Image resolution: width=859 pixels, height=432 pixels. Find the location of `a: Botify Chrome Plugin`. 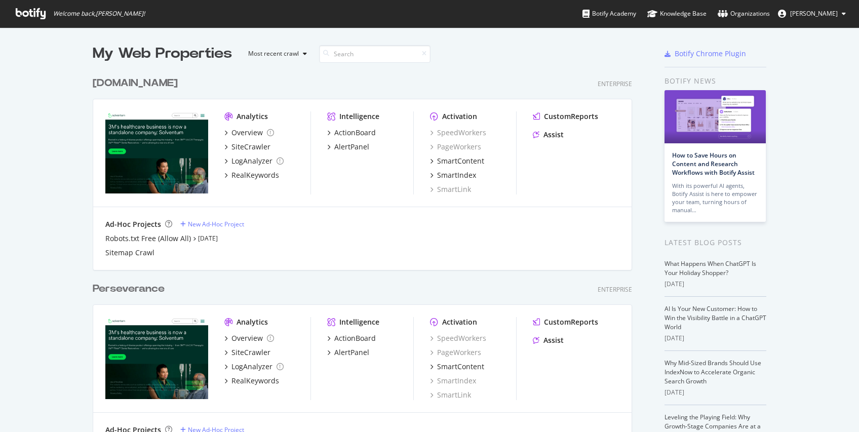

a: Botify Chrome Plugin is located at coordinates (705, 54).